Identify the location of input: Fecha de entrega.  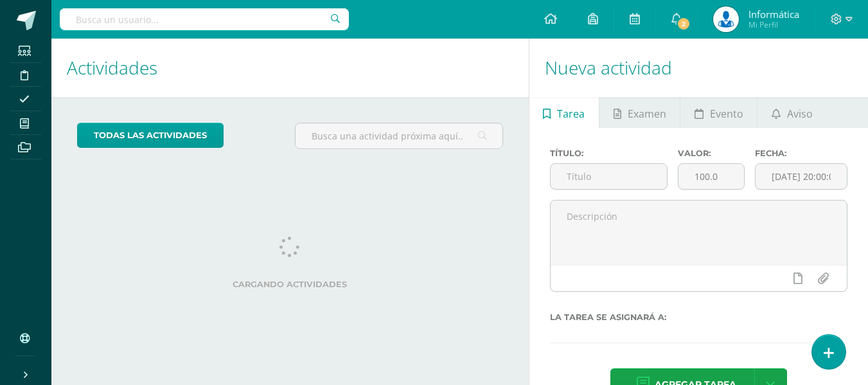
(802, 176).